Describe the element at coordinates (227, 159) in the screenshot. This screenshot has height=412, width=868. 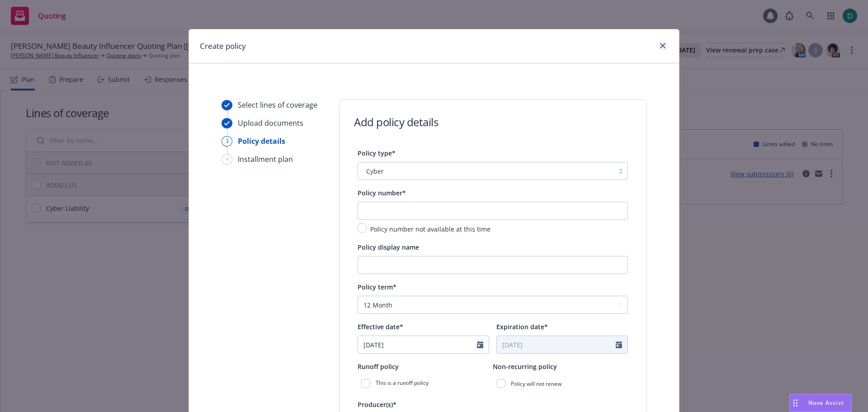
I see `div: 4` at that location.